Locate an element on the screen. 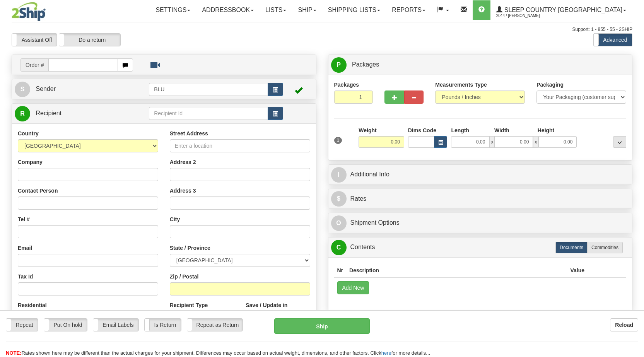 Image resolution: width=644 pixels, height=357 pixels. label: Zip / Postal is located at coordinates (184, 277).